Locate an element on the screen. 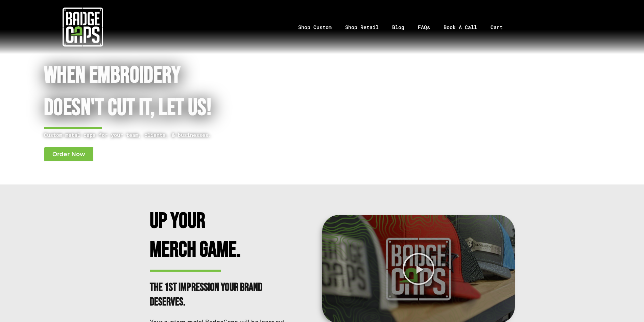 This screenshot has height=322, width=644. div: Play Video is located at coordinates (418, 269).